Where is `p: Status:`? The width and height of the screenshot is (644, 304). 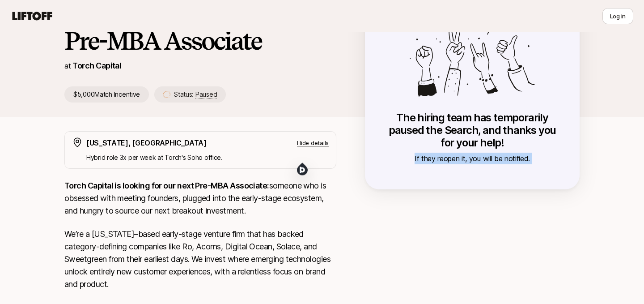
p: Status: is located at coordinates (195, 94).